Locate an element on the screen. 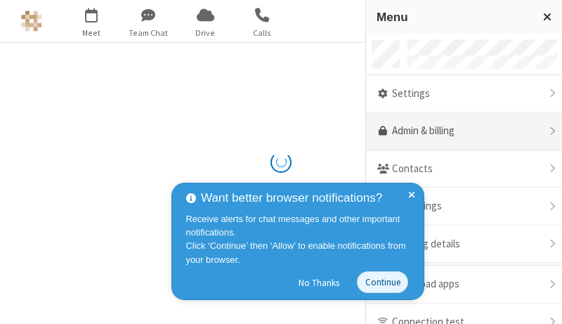  div: Contacts is located at coordinates (464, 169).